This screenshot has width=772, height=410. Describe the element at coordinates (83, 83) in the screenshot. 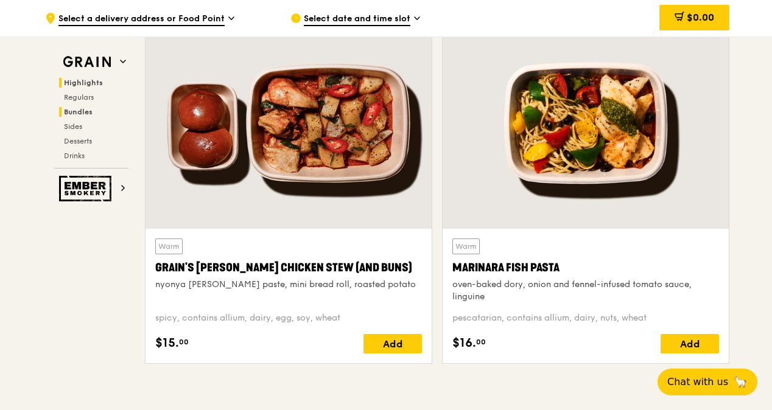

I see `span: Highlights` at that location.